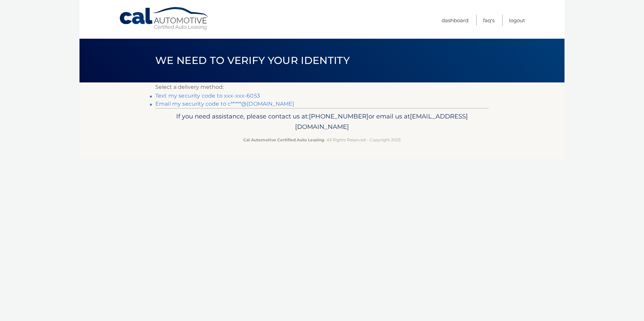 The width and height of the screenshot is (644, 321). What do you see at coordinates (455, 20) in the screenshot?
I see `a: Dashboard` at bounding box center [455, 20].